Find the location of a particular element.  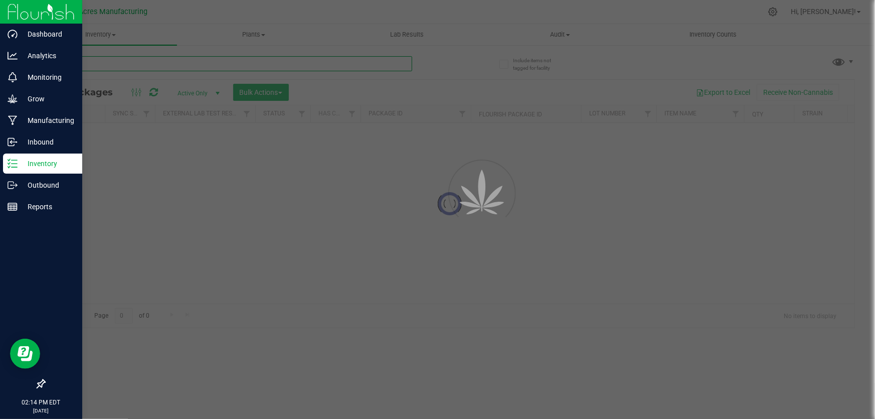

inline-svg: Manufacturing is located at coordinates (13, 120).